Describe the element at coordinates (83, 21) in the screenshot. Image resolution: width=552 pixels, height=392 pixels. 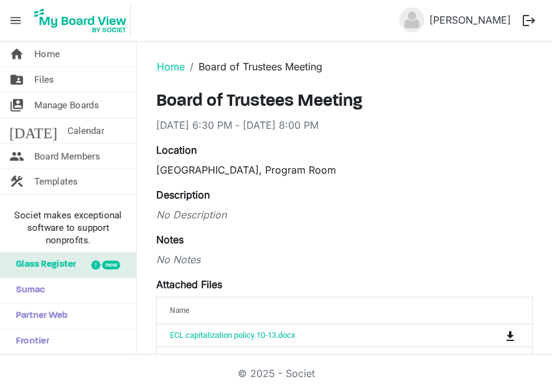
I see `a: My Board View Logo` at that location.